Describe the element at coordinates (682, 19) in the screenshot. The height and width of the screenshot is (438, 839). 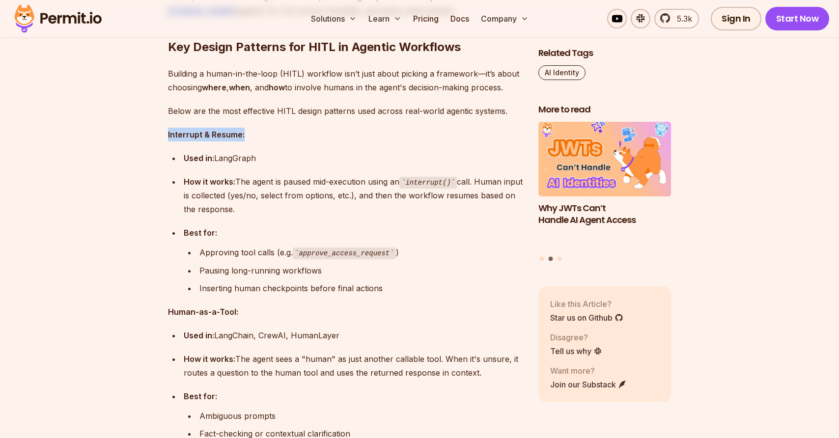
I see `span: 5.3k` at that location.